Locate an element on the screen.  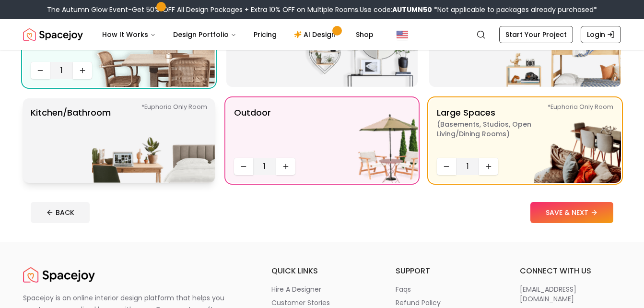
a: faqs is located at coordinates (446, 289).